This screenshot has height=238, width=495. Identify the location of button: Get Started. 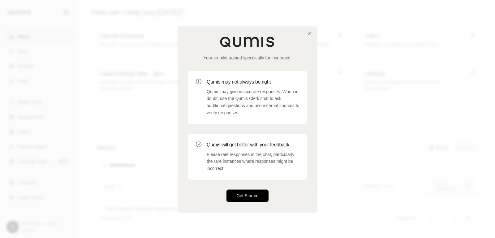
(248, 196).